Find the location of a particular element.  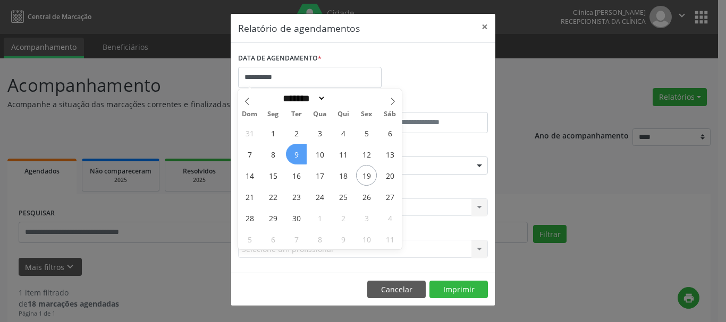

span: Seg is located at coordinates (273, 114).